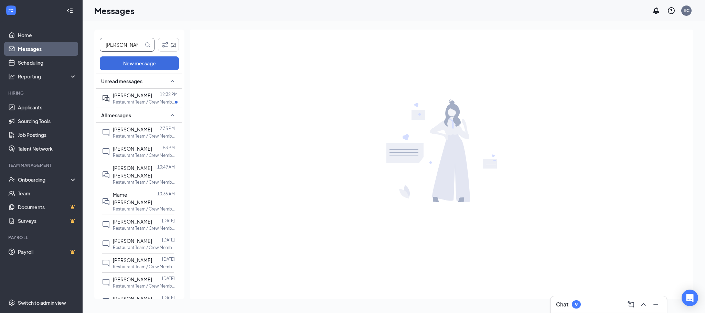  I want to click on svg: ChevronUp, so click(644, 305).